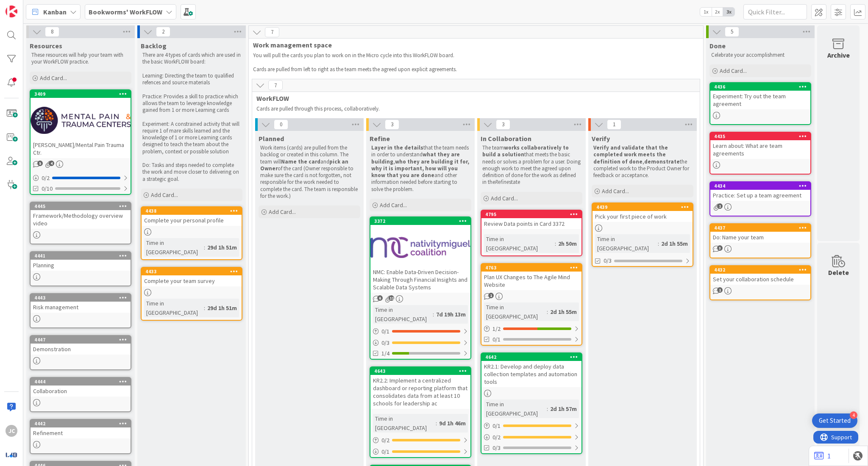  Describe the element at coordinates (309, 172) in the screenshot. I see `p: Work items (cards) are pulled from the backlog or created in this column. The team will and of th...` at that location.